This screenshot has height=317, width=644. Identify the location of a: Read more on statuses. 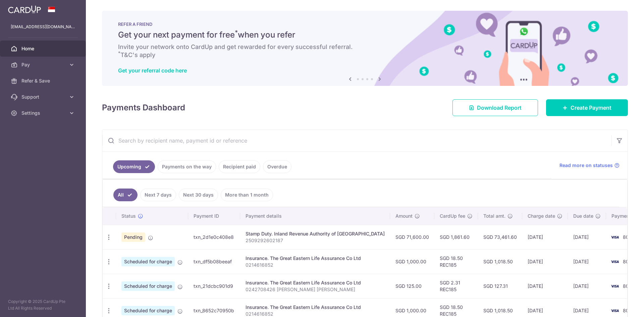
(589, 165).